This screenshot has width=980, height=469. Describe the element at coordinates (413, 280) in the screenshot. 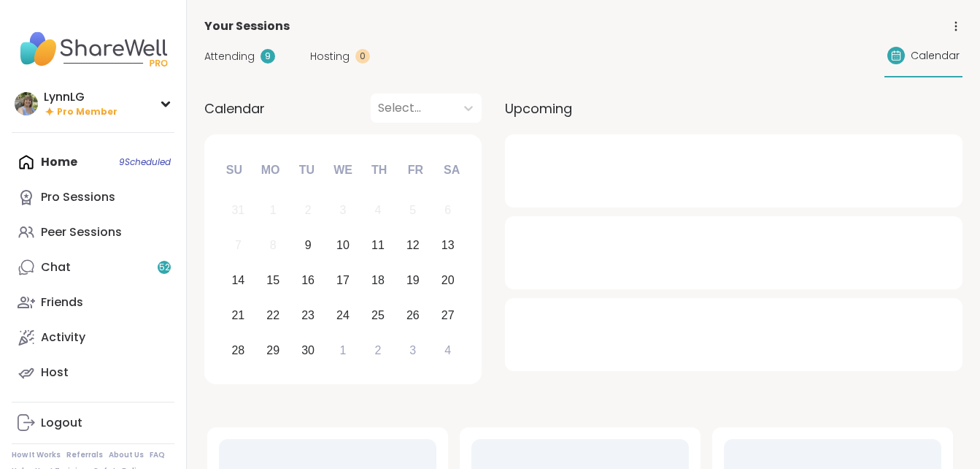

I see `div: 19` at that location.